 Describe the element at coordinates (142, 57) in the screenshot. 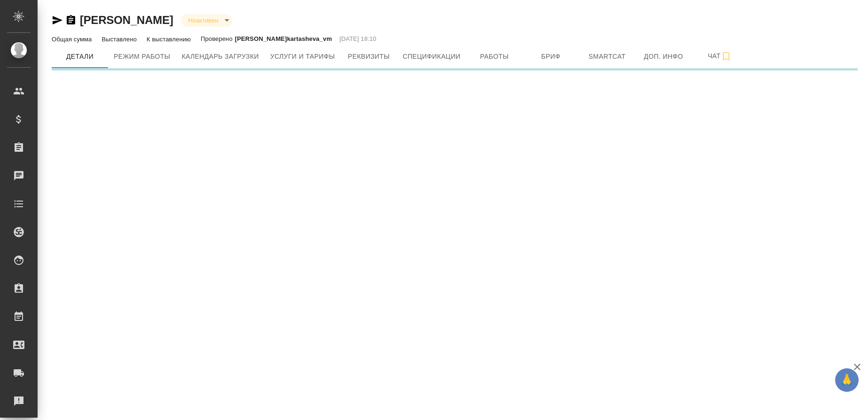

I see `span: Режим работы` at that location.